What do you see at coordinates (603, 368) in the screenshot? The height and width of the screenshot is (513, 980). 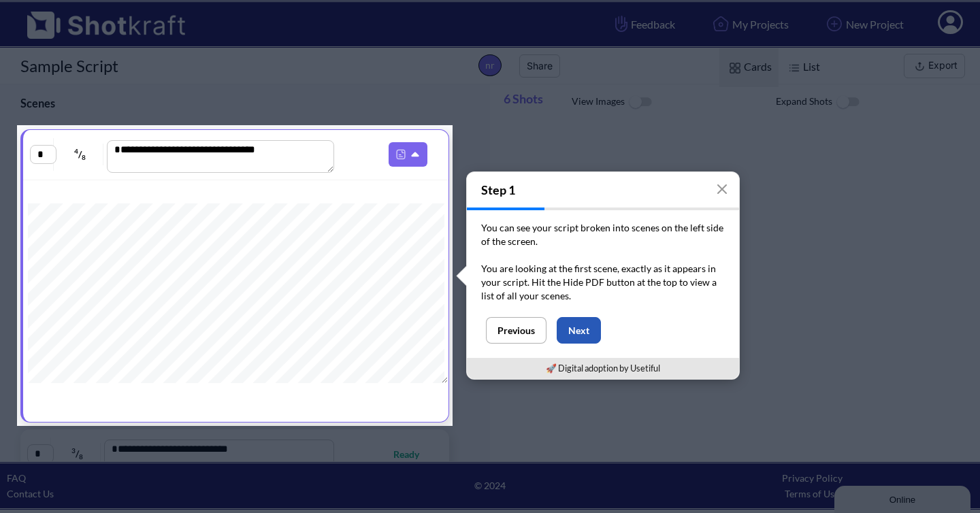 I see `a: 🚀 Digital adoption by Usetiful` at bounding box center [603, 368].